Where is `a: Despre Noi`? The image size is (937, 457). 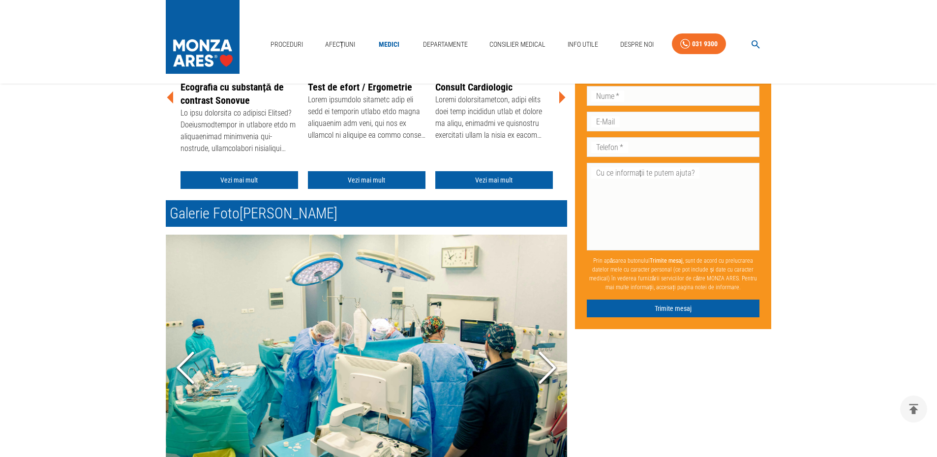
a: Despre Noi is located at coordinates (637, 44).